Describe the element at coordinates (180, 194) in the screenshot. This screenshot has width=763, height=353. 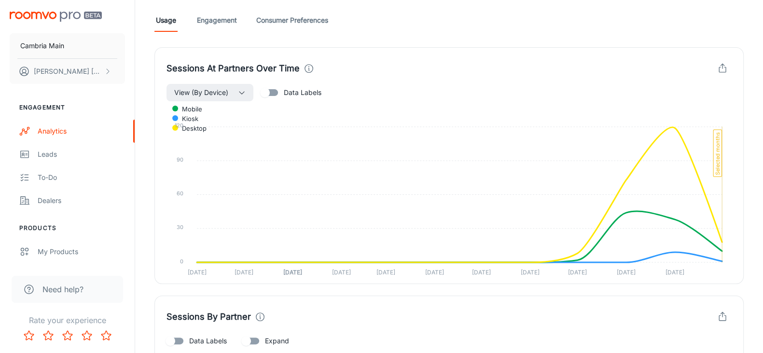
I see `tspan: 60` at that location.